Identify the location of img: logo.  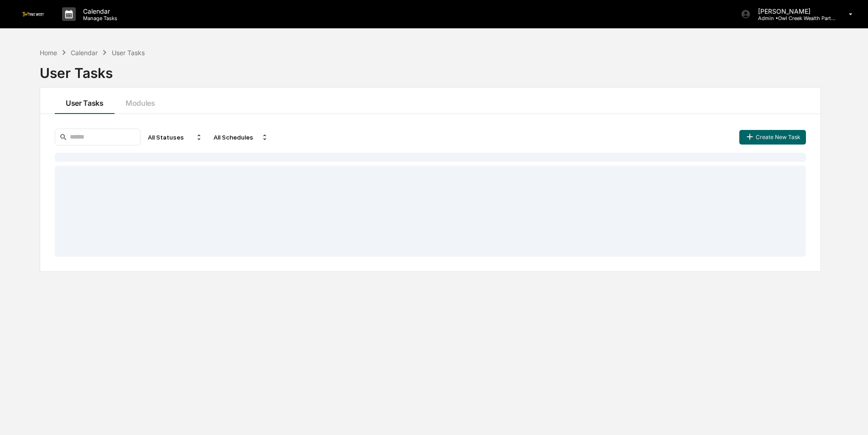
(33, 14).